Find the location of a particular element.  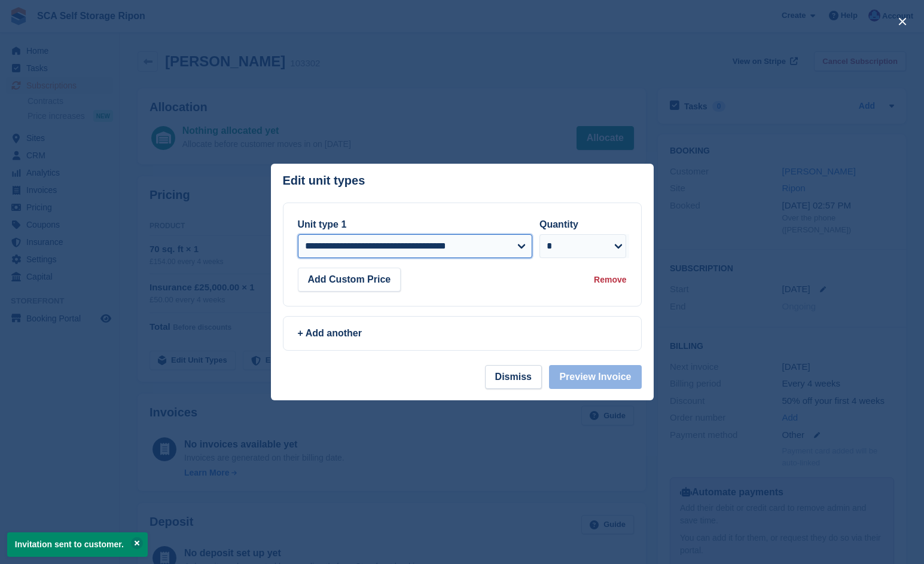

label: Quantity is located at coordinates (558, 224).